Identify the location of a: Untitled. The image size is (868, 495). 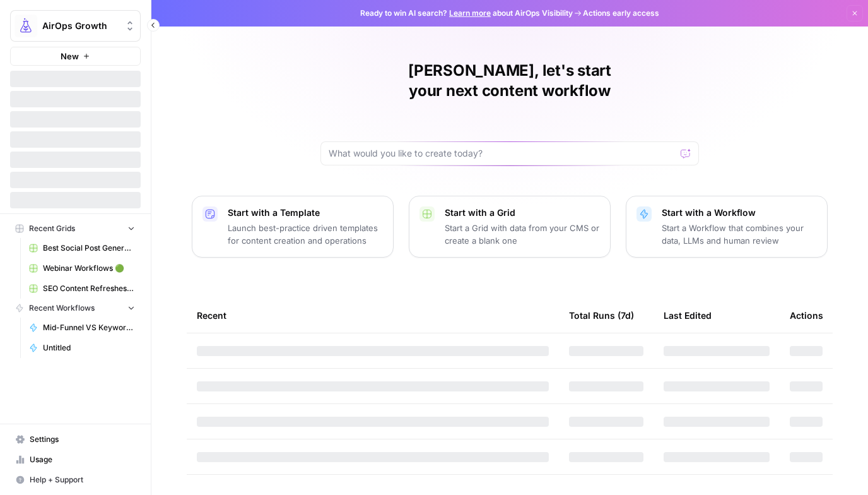
(82, 348).